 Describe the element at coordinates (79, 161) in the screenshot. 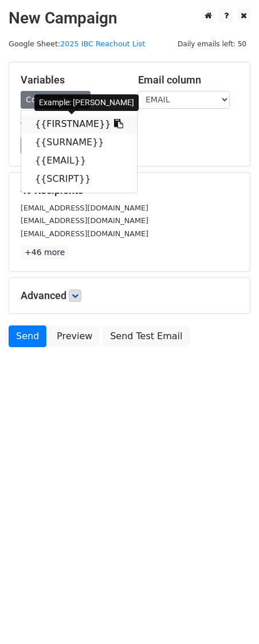

I see `a: {{EMAIL}}` at that location.